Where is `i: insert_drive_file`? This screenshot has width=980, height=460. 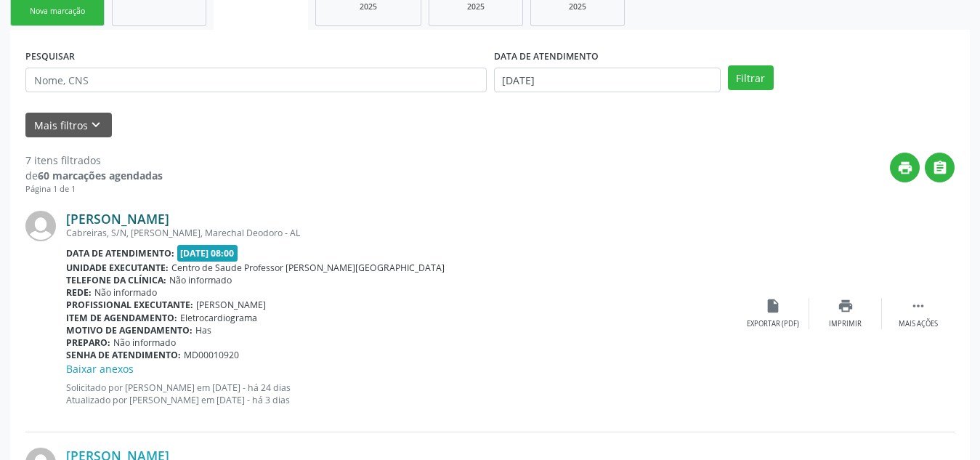
i: insert_drive_file is located at coordinates (773, 306).